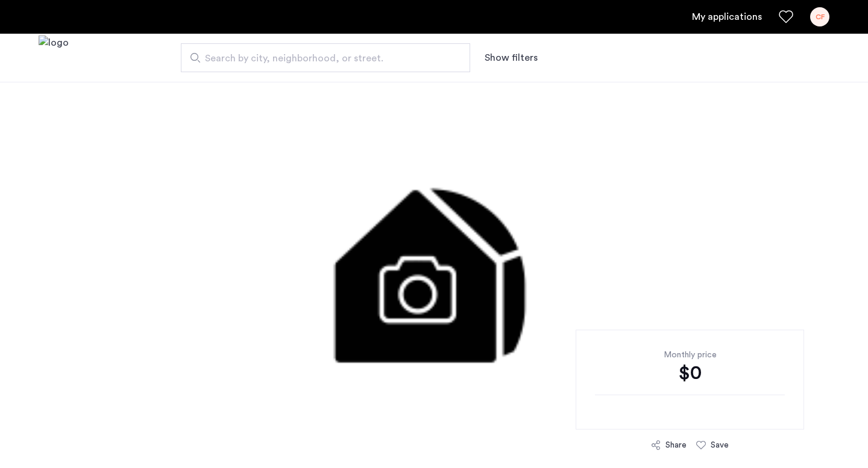 This screenshot has width=868, height=468. Describe the element at coordinates (320, 58) in the screenshot. I see `span: Search by city, neighborhood, or street.` at that location.